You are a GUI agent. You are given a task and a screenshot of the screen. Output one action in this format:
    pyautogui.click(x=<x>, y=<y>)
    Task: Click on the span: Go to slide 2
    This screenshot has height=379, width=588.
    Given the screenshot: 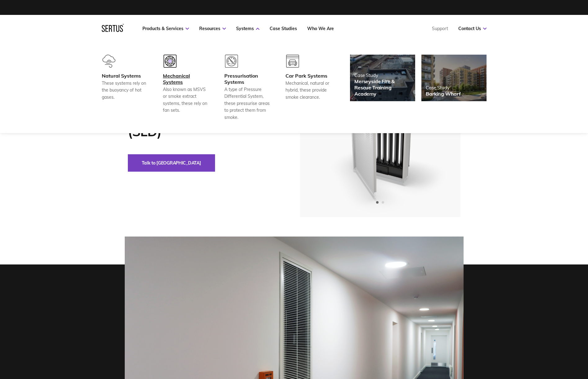 What is the action you would take?
    pyautogui.click(x=383, y=202)
    